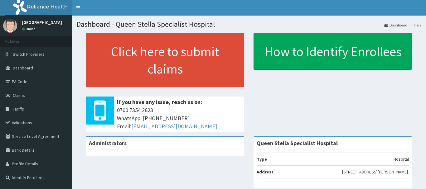  I want to click on li: Here, so click(414, 25).